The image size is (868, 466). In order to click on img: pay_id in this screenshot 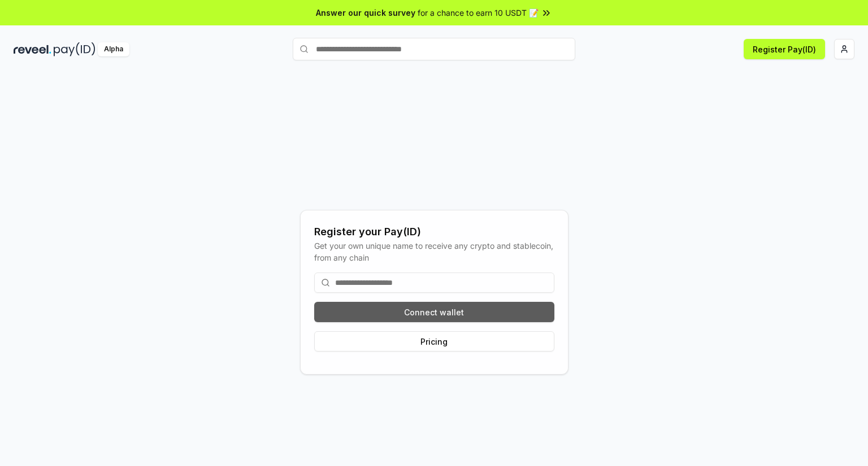, I will do `click(75, 49)`.